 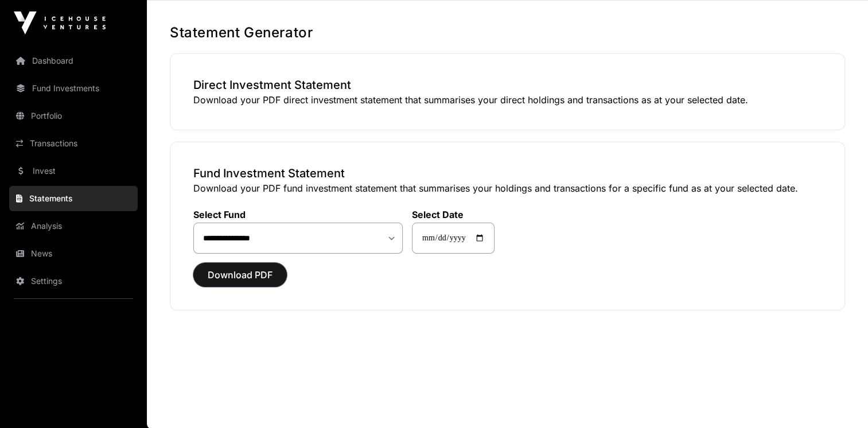 What do you see at coordinates (507, 173) in the screenshot?
I see `h3: Fund Investment Statement` at bounding box center [507, 173].